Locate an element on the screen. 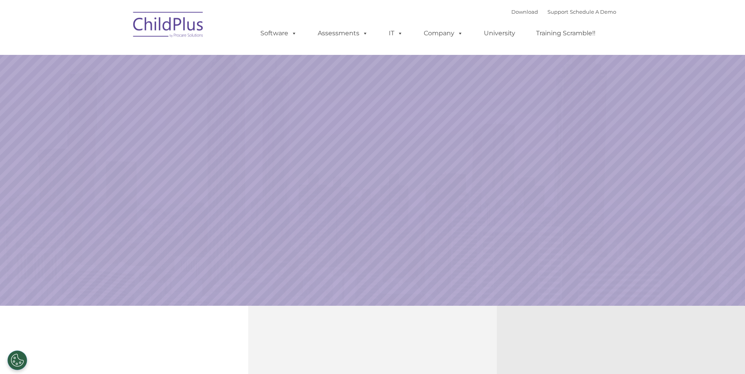 This screenshot has width=745, height=374. button: Cookies Settings is located at coordinates (17, 361).